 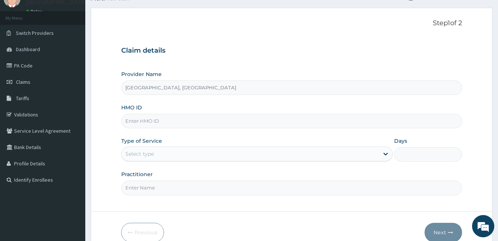 What do you see at coordinates (23, 98) in the screenshot?
I see `span: Tariffs` at bounding box center [23, 98].